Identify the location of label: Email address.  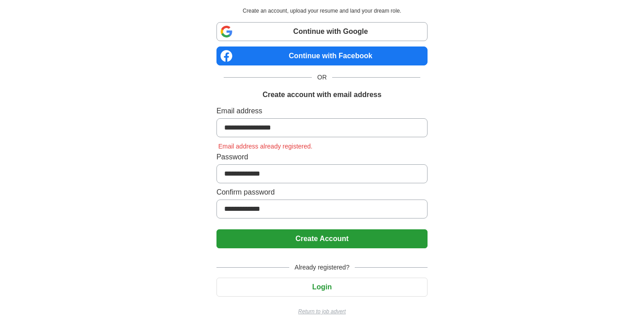
(322, 111).